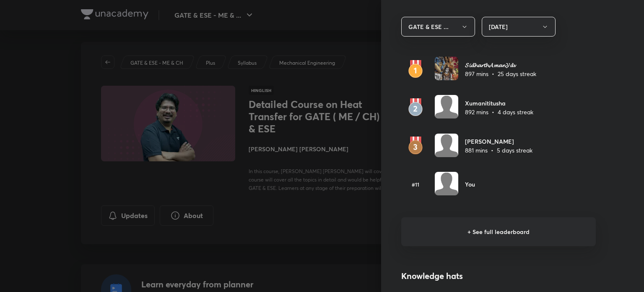  I want to click on button: GATE & ESE ..., so click(438, 27).